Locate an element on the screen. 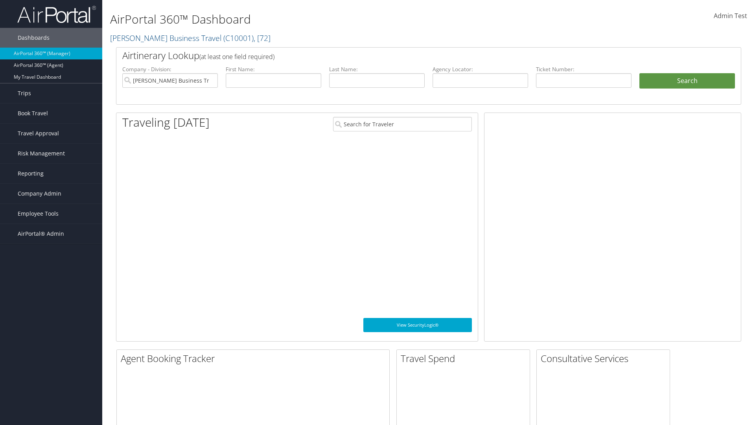  h2: Agent Booking Tracker is located at coordinates (255, 358).